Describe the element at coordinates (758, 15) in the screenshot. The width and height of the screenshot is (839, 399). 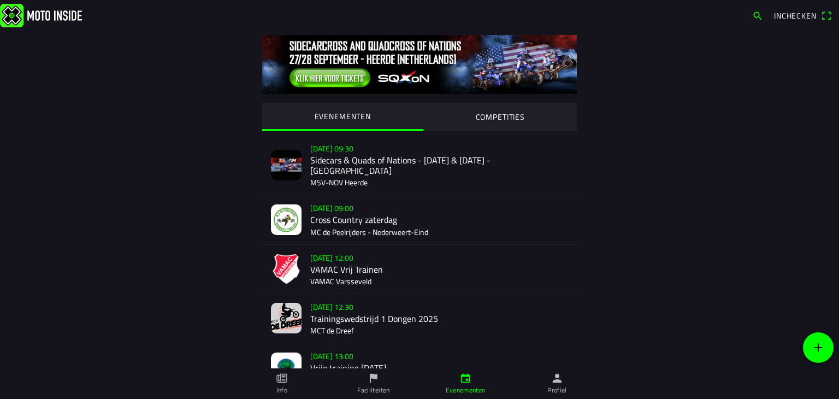
I see `a: search` at that location.